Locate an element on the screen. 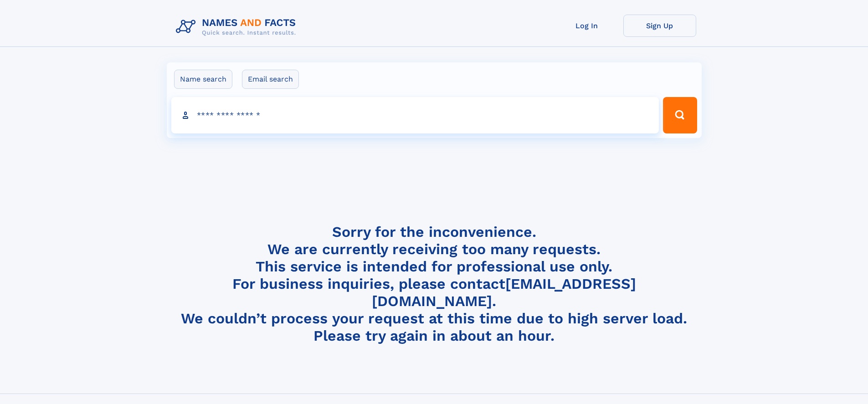 This screenshot has height=404, width=868. input: search input is located at coordinates (415, 115).